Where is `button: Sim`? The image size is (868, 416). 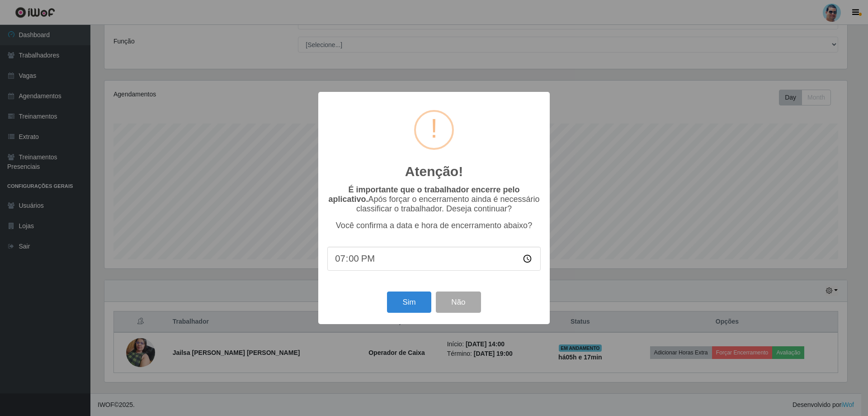
button: Sim is located at coordinates (409, 302).